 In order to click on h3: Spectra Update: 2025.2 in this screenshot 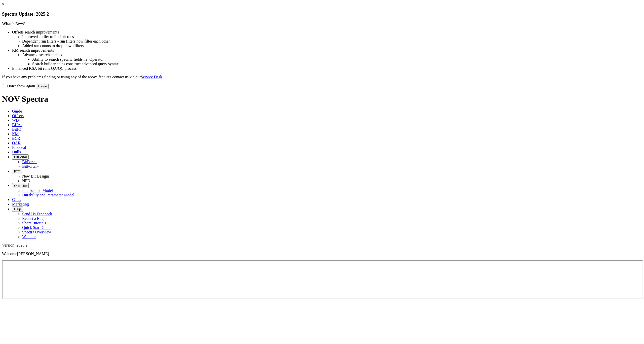, I will do `click(322, 14)`.